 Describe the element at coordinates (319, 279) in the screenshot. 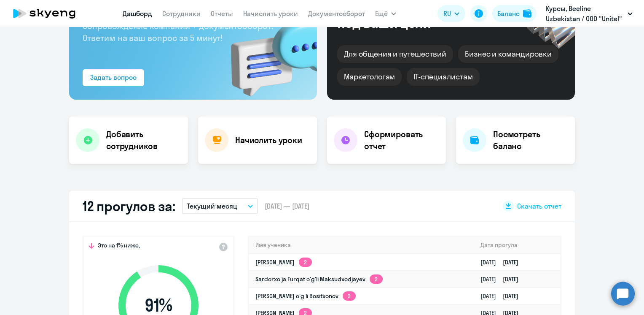

I see `a: Sardorxo'ja Furqat o'g'li Maksudxodjayev2` at that location.